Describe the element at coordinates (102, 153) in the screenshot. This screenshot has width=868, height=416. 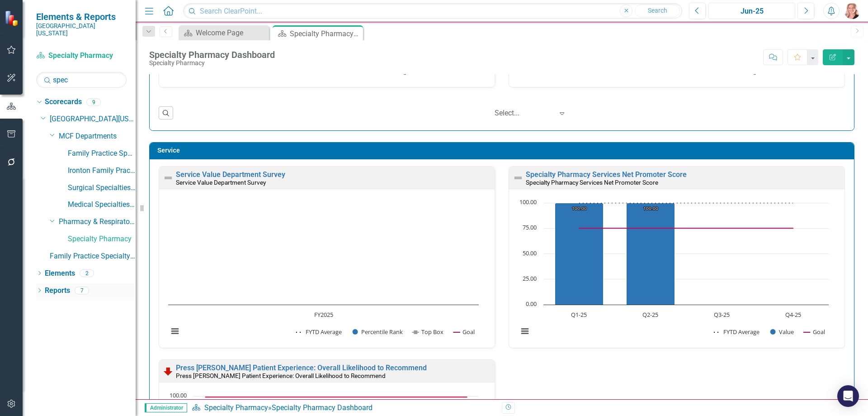
I see `a: Family Practice Specialty Associates` at that location.